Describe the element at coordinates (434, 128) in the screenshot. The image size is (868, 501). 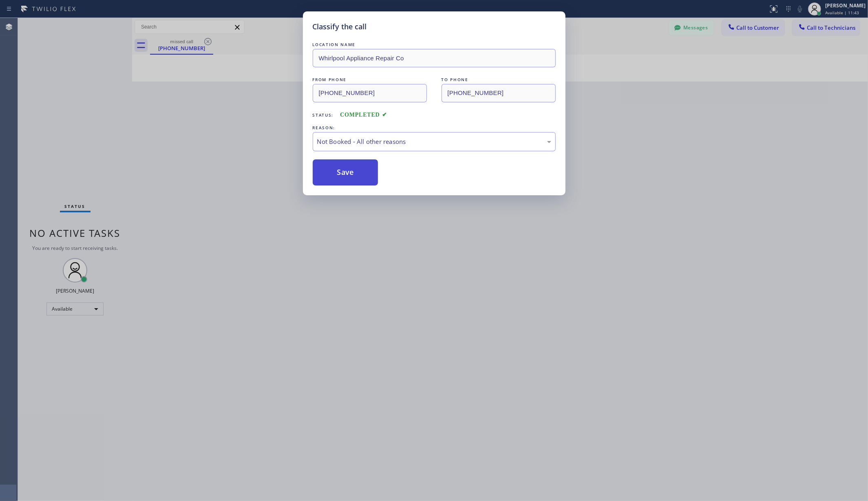
I see `div: REASON:` at that location.